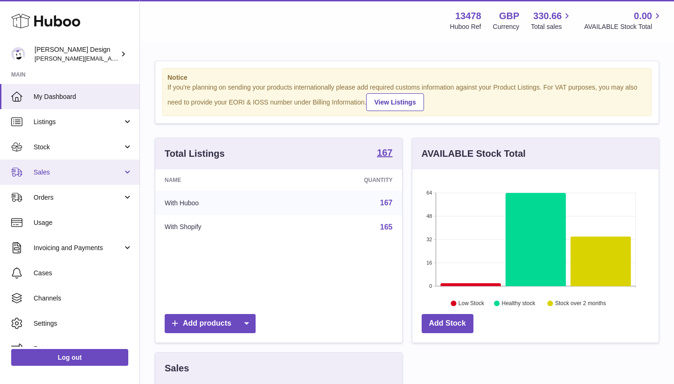 The image size is (674, 384). What do you see at coordinates (386, 227) in the screenshot?
I see `a: 165` at bounding box center [386, 227].